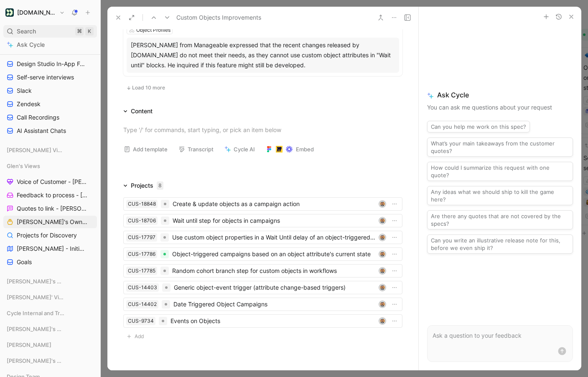 Image resolution: width=588 pixels, height=377 pixels. I want to click on span: Projects for Discovery, so click(47, 236).